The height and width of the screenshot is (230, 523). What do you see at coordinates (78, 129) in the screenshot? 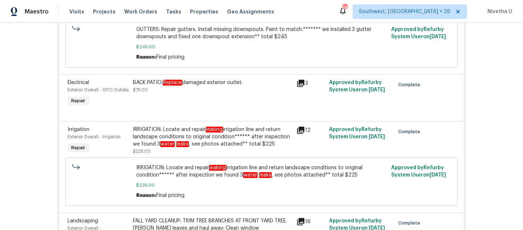
I see `span: Irrigation` at bounding box center [78, 129].